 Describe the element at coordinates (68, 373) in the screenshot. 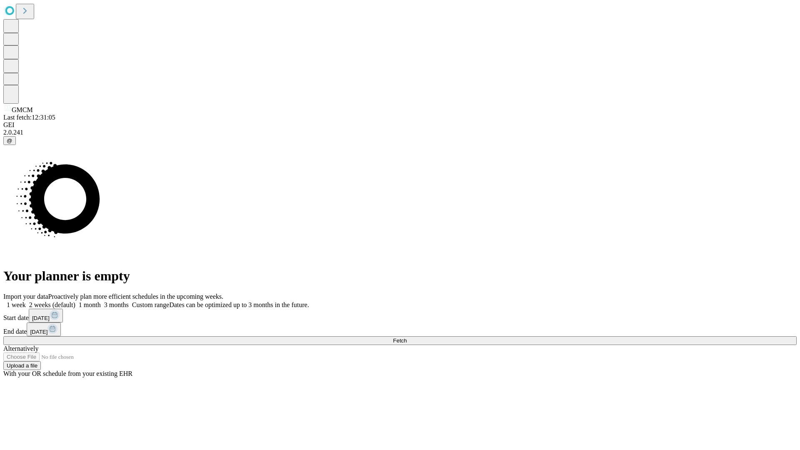

I see `span: With your OR schedule from your existing EHR` at that location.